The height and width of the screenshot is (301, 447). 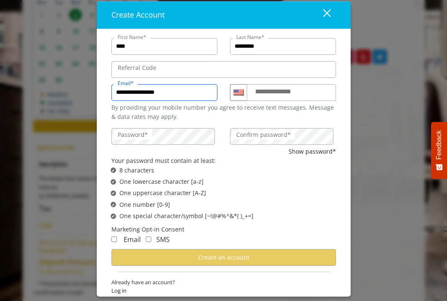 What do you see at coordinates (322, 15) in the screenshot?
I see `button: close dialog` at bounding box center [322, 15].